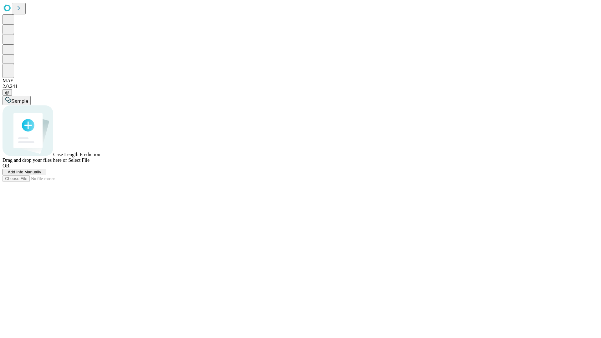  I want to click on span: Sample, so click(20, 101).